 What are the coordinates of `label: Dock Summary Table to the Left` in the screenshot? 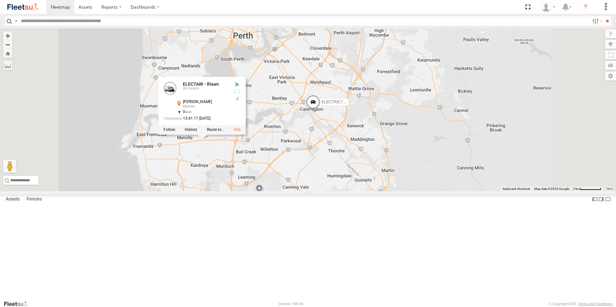 It's located at (595, 199).